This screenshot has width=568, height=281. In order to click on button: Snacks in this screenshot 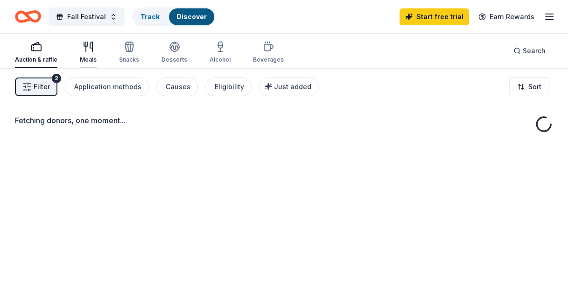, I will do `click(129, 53)`.